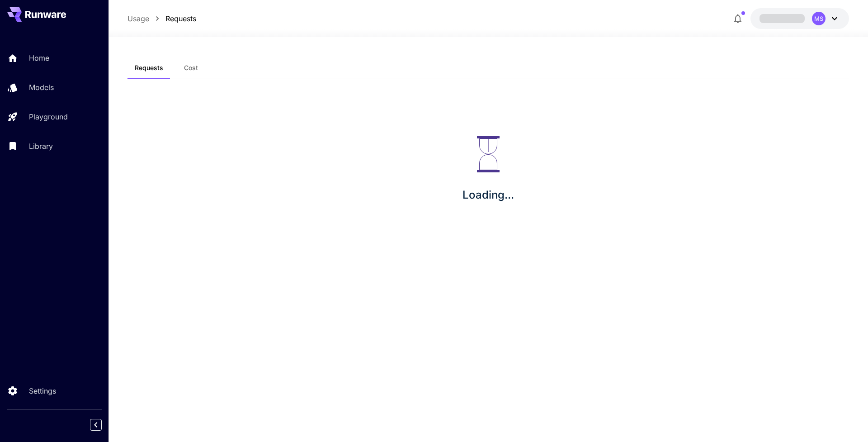 The image size is (868, 442). What do you see at coordinates (149, 68) in the screenshot?
I see `span: Requests` at bounding box center [149, 68].